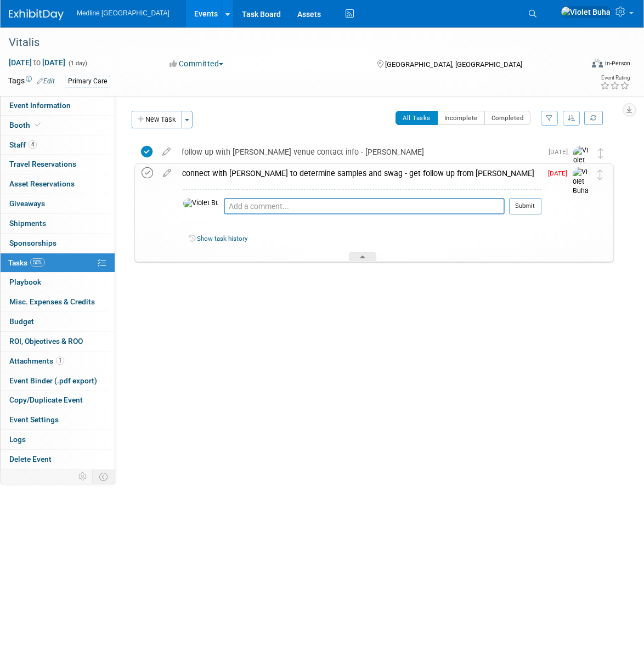 The image size is (644, 668). What do you see at coordinates (17, 440) in the screenshot?
I see `span: Logs` at bounding box center [17, 440].